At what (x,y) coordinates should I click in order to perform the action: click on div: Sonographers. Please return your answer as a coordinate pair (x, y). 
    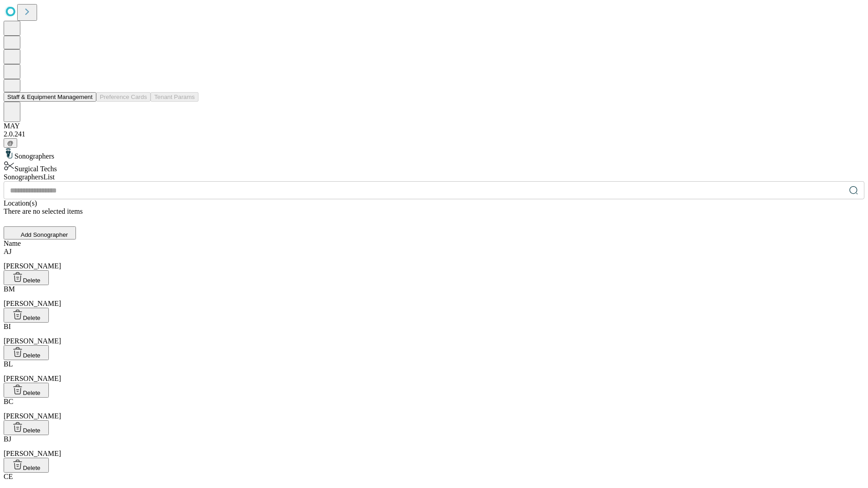
    Looking at the image, I should click on (434, 154).